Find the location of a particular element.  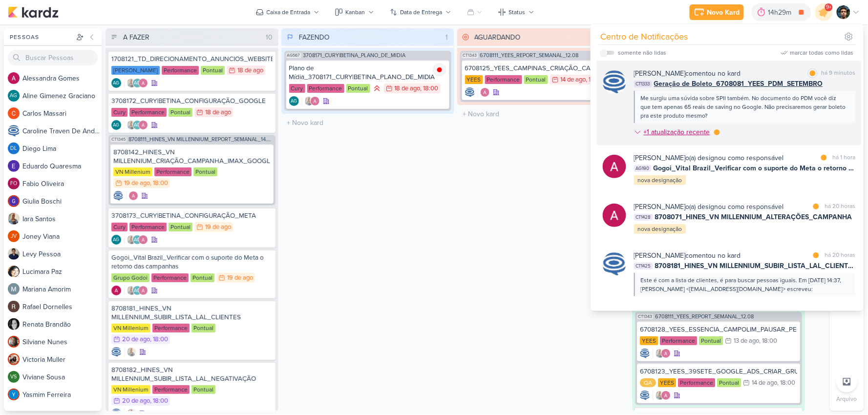

span: 8708071_HINES_VN MILLENNIUM_ALTERAÇÕES_CAMPANHA is located at coordinates (753, 216).